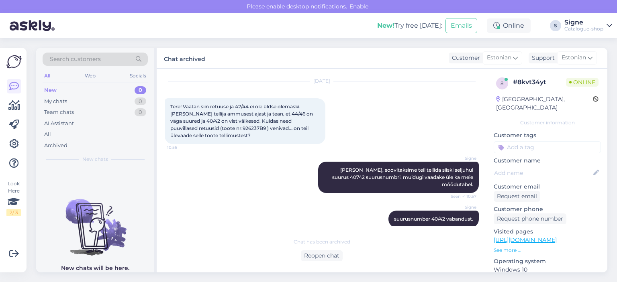  I want to click on span: Search customers, so click(75, 59).